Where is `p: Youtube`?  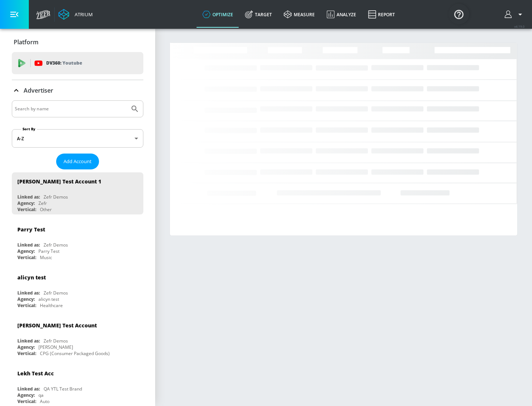
p: Youtube is located at coordinates (72, 63).